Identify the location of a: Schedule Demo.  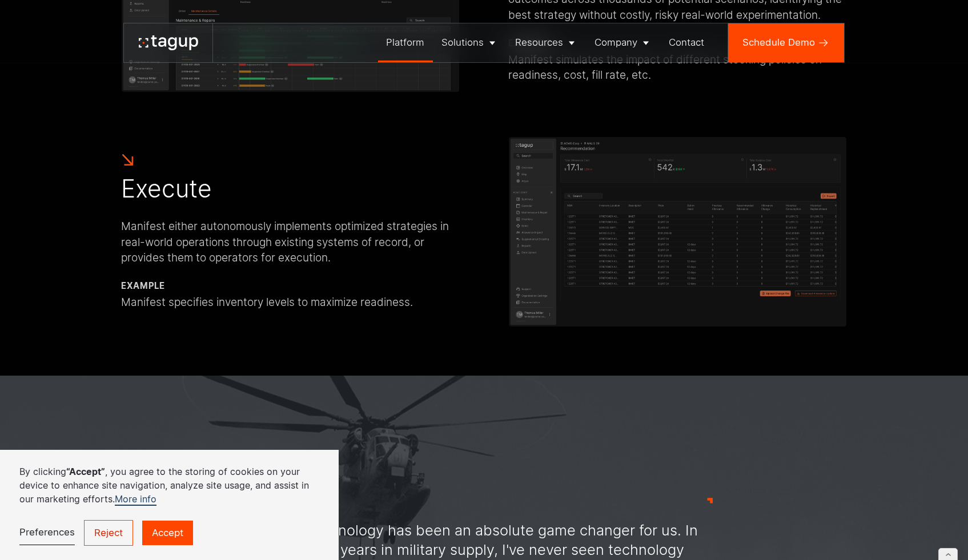
(786, 43).